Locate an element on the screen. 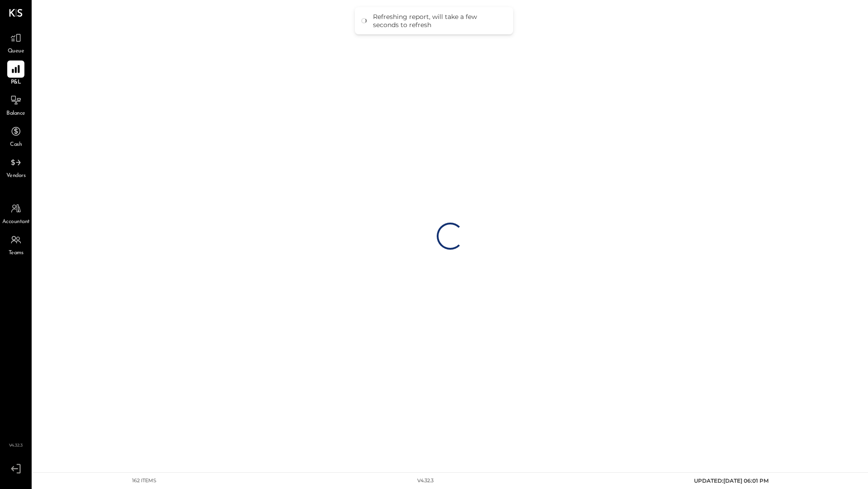 The image size is (868, 489). a: Teams is located at coordinates (16, 244).